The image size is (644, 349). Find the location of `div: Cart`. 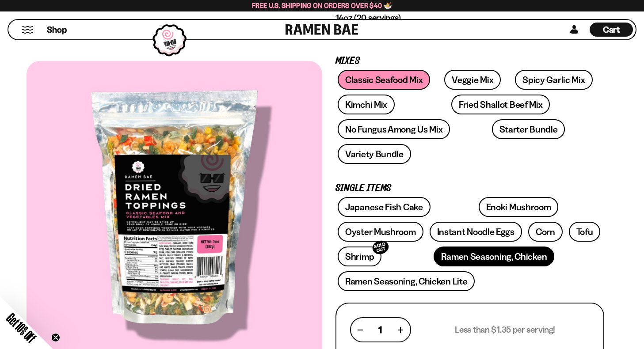

div: Cart is located at coordinates (611, 30).